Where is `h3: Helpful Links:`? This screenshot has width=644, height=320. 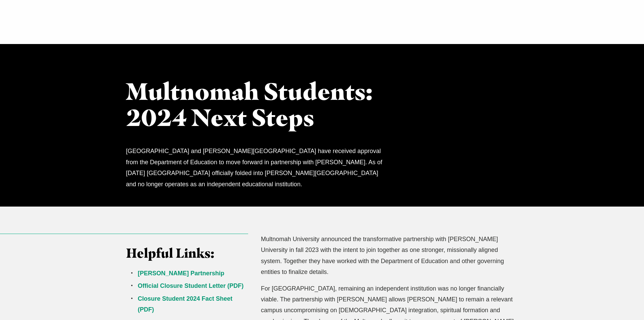 h3: Helpful Links: is located at coordinates (187, 253).